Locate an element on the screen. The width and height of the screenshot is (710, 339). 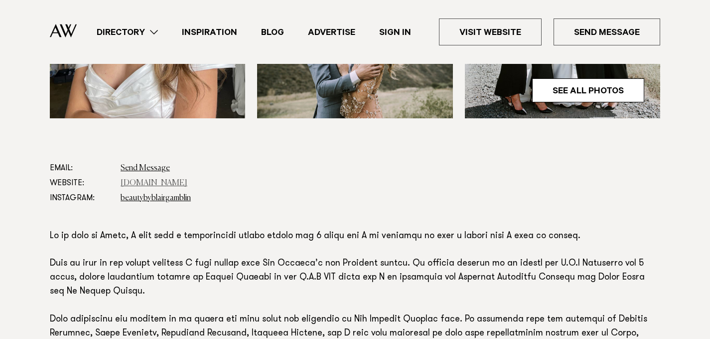
a: Visit Website is located at coordinates (491, 32).